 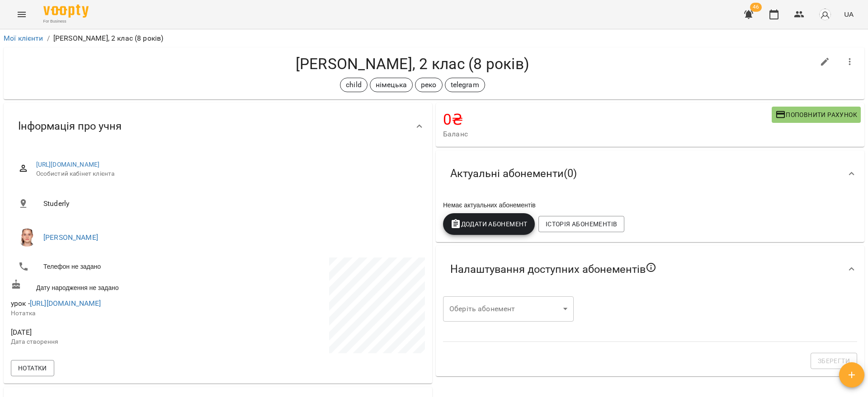 What do you see at coordinates (27, 237) in the screenshot?
I see `img: Дадика Олександра Вячеславівна` at bounding box center [27, 237].